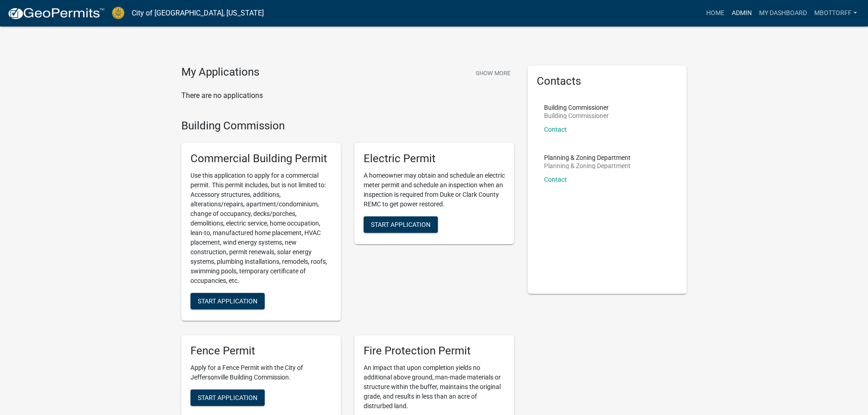  Describe the element at coordinates (716, 13) in the screenshot. I see `a: Home` at that location.